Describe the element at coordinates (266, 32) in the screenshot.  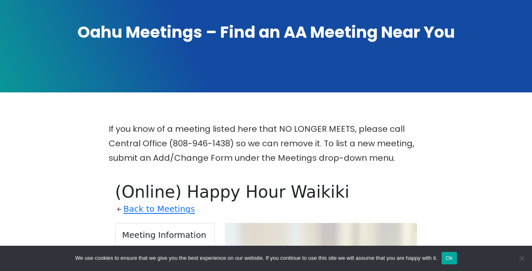
I see `h1: Oahu Meetings – Find an AA Meeting Near You` at that location.